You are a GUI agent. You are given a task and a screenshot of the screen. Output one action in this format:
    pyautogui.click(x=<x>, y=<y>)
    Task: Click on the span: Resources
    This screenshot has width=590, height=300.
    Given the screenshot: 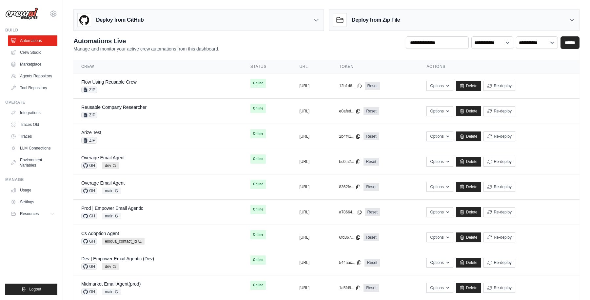 What is the action you would take?
    pyautogui.click(x=29, y=214)
    